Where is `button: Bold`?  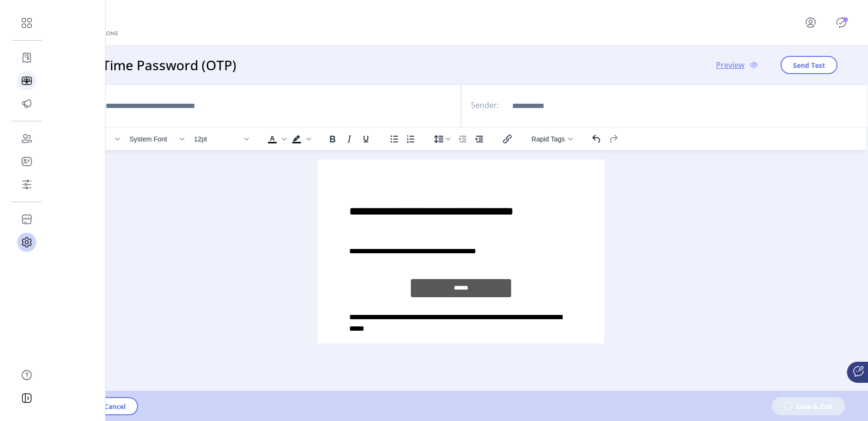 button: Bold is located at coordinates (333, 139).